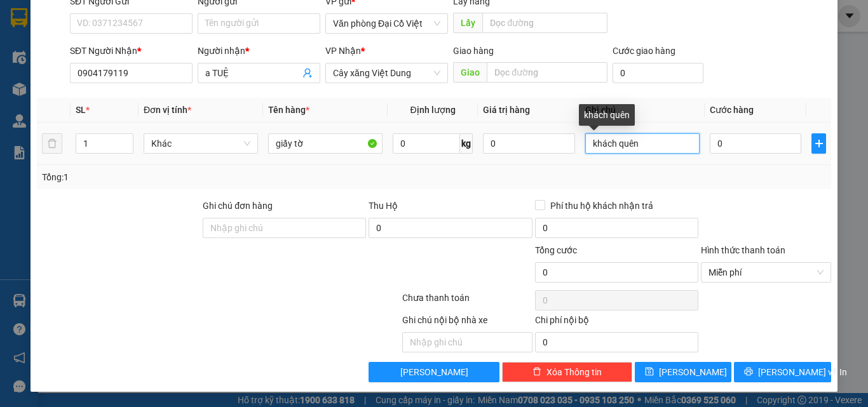 Image resolution: width=868 pixels, height=407 pixels. Describe the element at coordinates (507, 110) in the screenshot. I see `span: Giá trị hàng` at that location.